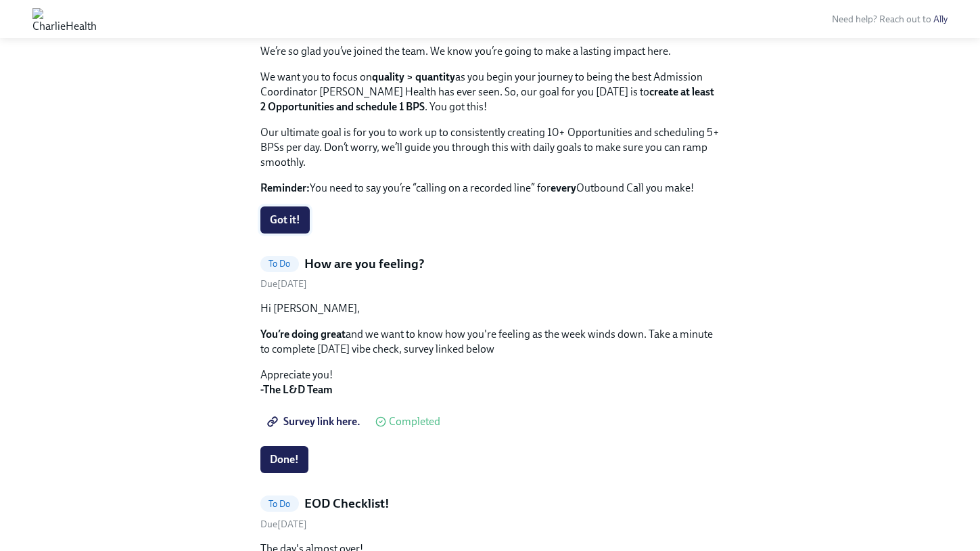 This screenshot has height=551, width=980. Describe the element at coordinates (490, 92) in the screenshot. I see `p: We want you to focus on as you begin your journey to being the best Admission Coordinator [PERSON...` at that location.